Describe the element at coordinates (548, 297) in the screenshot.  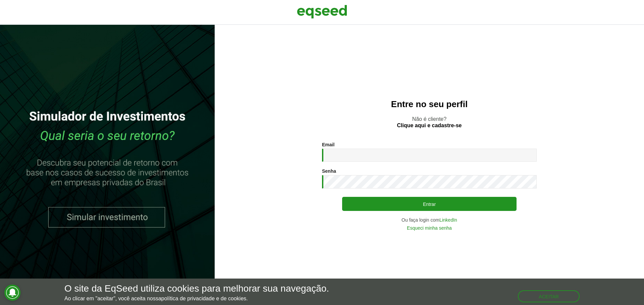
I see `button: Aceitar` at that location.